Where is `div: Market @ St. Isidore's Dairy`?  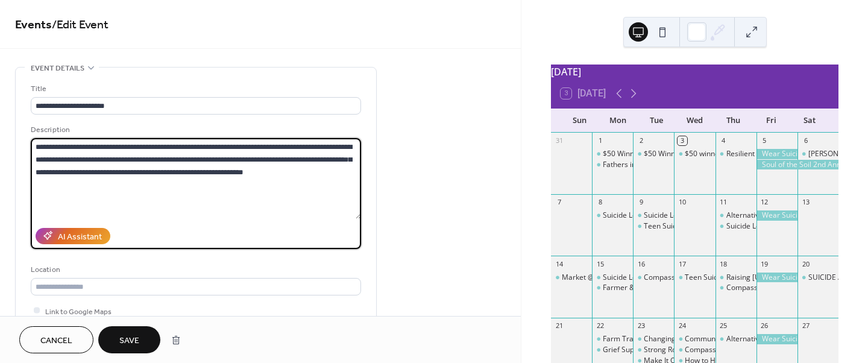 div: Market @ St. Isidore's Dairy is located at coordinates (571, 277).